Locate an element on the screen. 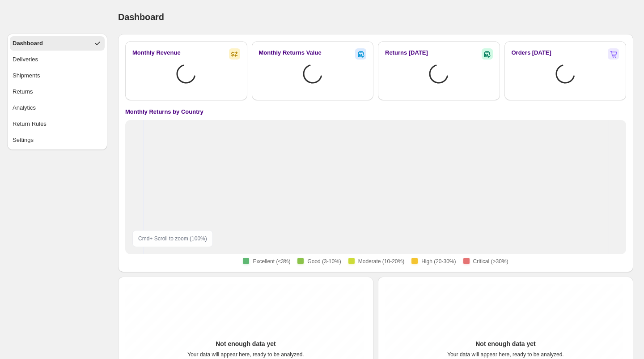 This screenshot has height=359, width=644. span: Excellent (≤3%) is located at coordinates (272, 261).